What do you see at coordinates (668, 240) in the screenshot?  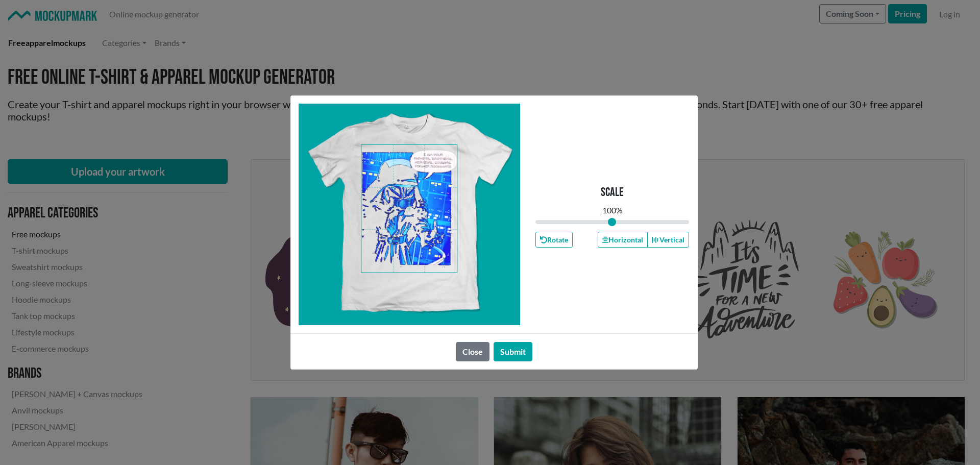 I see `button: Vertical` at bounding box center [668, 240].